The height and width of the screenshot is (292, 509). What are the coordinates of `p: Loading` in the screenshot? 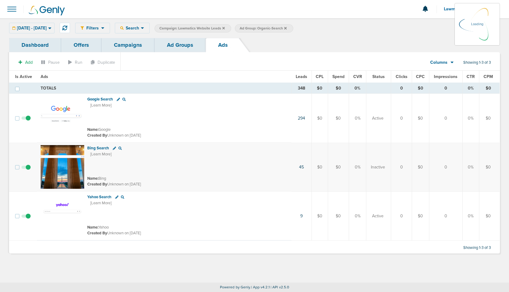 It's located at (478, 24).